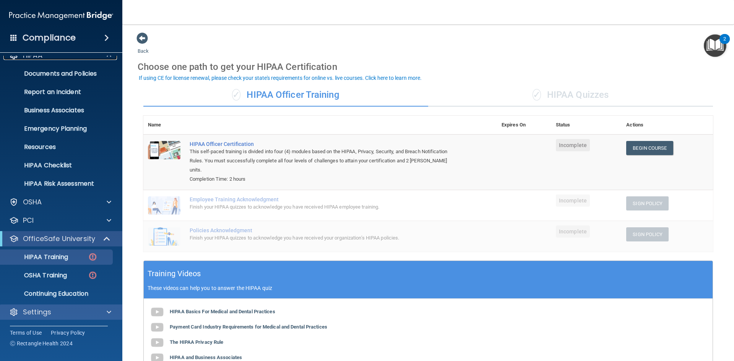 Image resolution: width=734 pixels, height=361 pixels. I want to click on img: PMB logo, so click(61, 16).